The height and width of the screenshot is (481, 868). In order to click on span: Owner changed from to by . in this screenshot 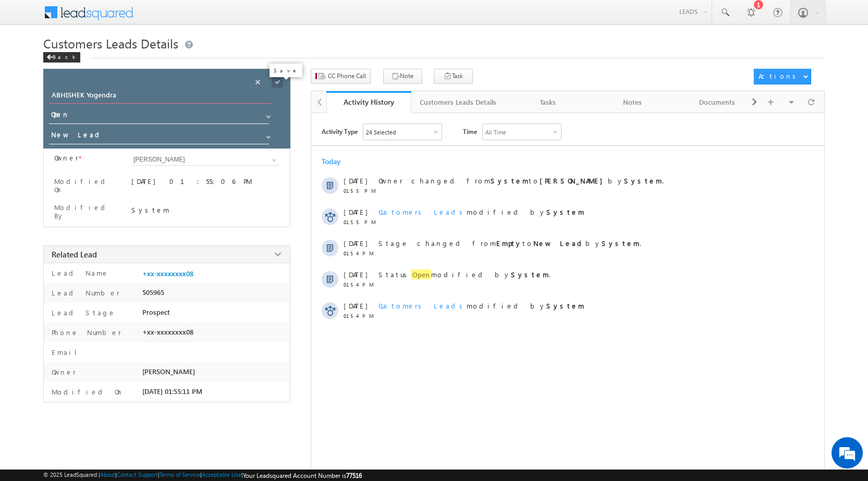, I will do `click(521, 180)`.